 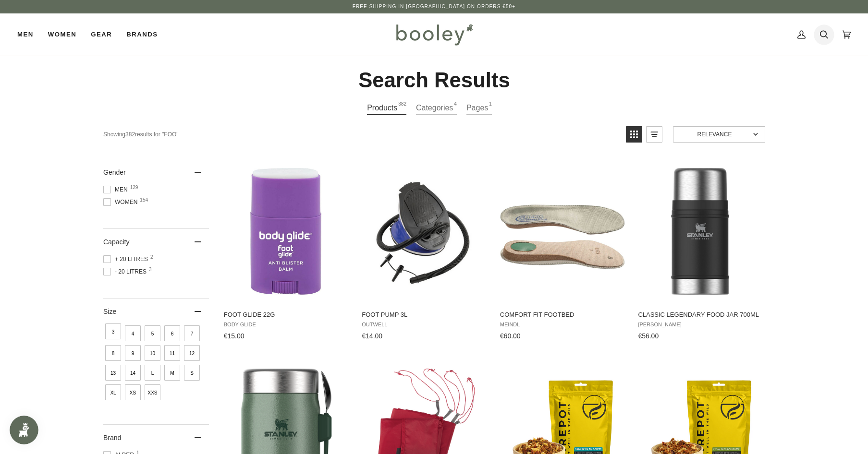 I want to click on span: Foot Glide 22g, so click(x=286, y=315).